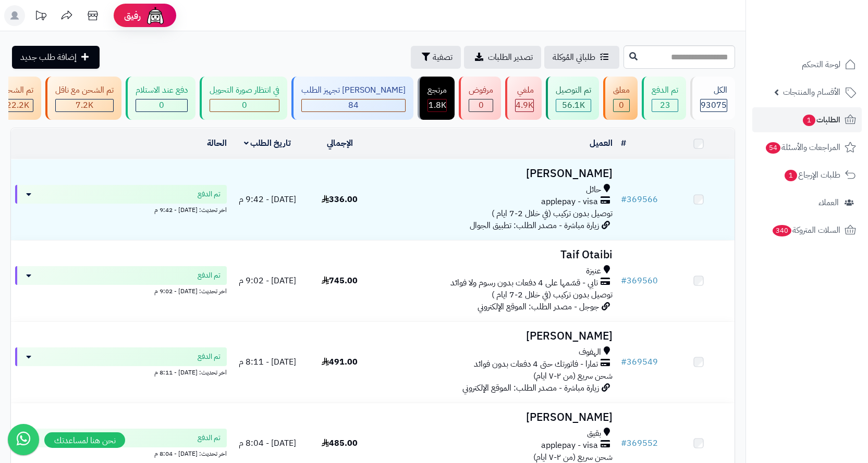 The image size is (868, 463). Describe the element at coordinates (664, 105) in the screenshot. I see `div: 23` at that location.